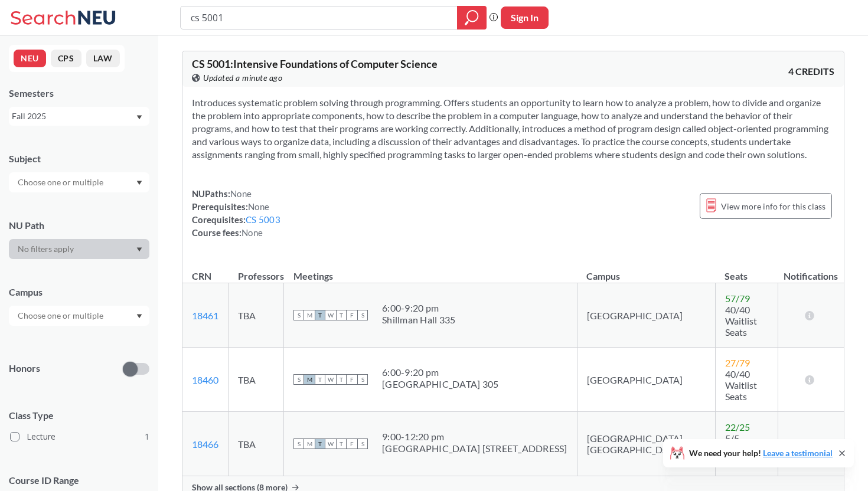 The height and width of the screenshot is (491, 868). Describe the element at coordinates (472, 18) in the screenshot. I see `div: magnifying glass` at that location.